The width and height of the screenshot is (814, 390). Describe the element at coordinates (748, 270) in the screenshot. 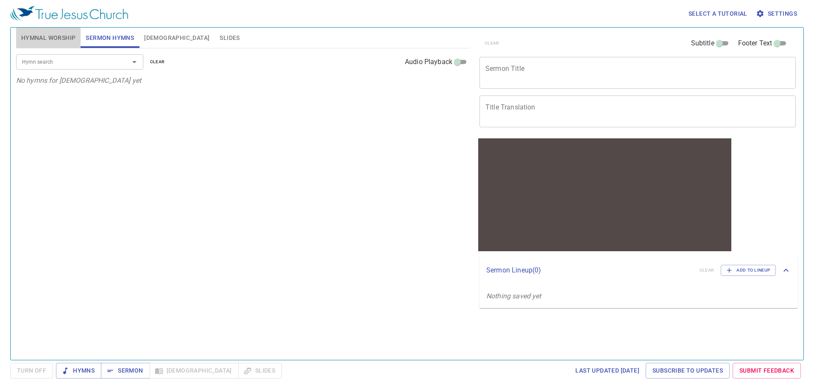

I see `button: Add to Lineup` at that location.